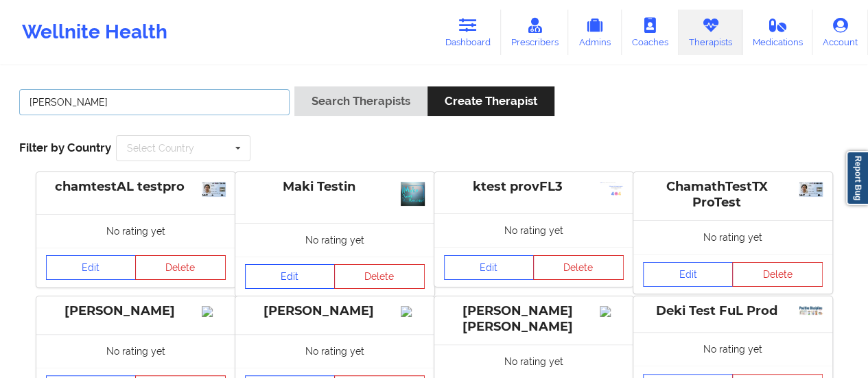 This screenshot has width=868, height=378. What do you see at coordinates (710, 32) in the screenshot?
I see `a: Therapists` at bounding box center [710, 32].